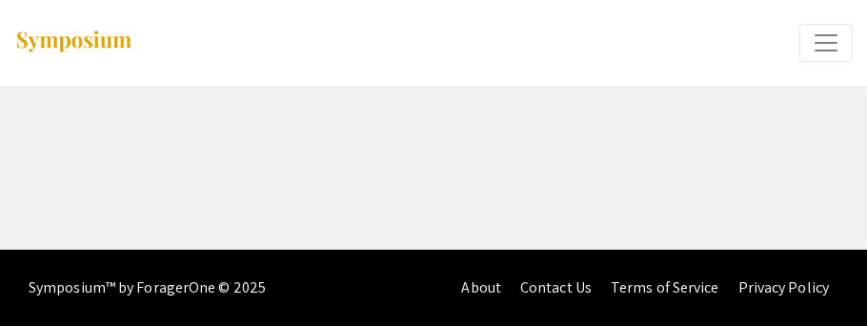 This screenshot has height=326, width=867. What do you see at coordinates (147, 288) in the screenshot?
I see `div: Symposium™ by ForagerOne © 2025` at bounding box center [147, 288].